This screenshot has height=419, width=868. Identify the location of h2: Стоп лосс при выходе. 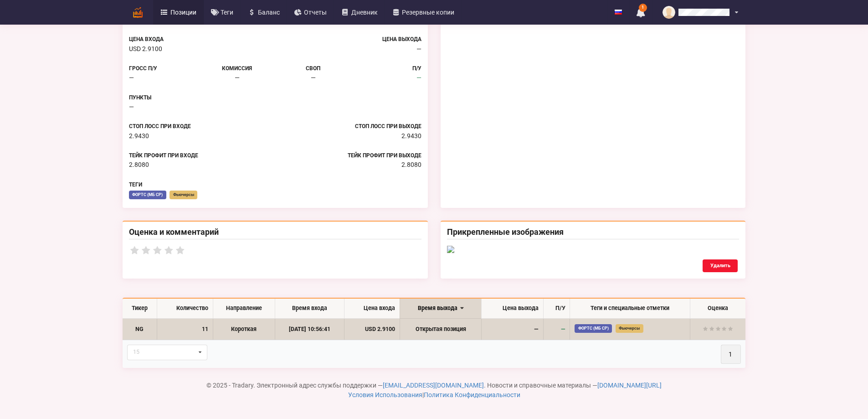
(351, 126).